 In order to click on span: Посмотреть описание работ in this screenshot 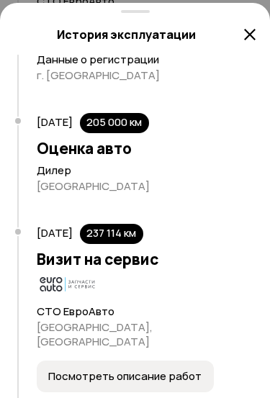, I will do `click(124, 376)`.